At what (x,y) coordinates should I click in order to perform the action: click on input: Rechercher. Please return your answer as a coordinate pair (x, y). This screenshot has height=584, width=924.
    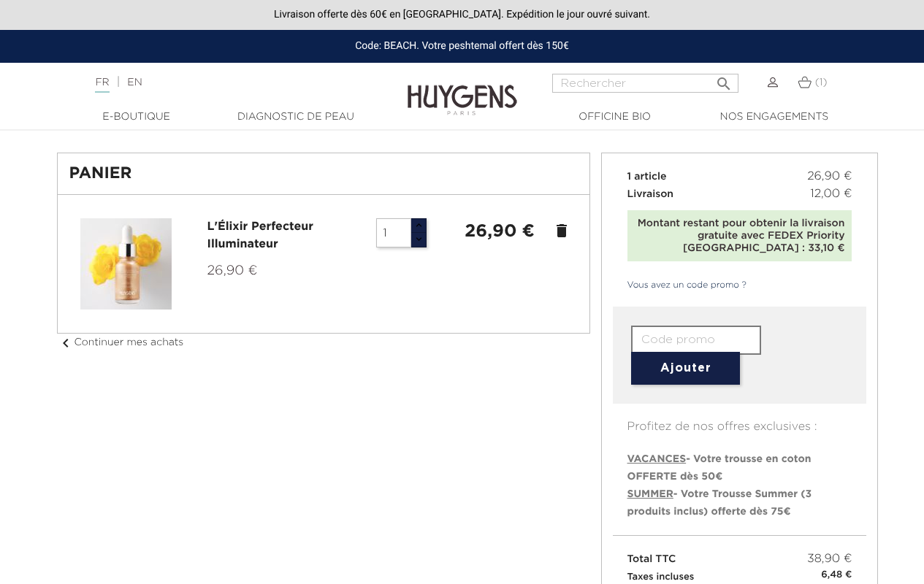
    Looking at the image, I should click on (645, 83).